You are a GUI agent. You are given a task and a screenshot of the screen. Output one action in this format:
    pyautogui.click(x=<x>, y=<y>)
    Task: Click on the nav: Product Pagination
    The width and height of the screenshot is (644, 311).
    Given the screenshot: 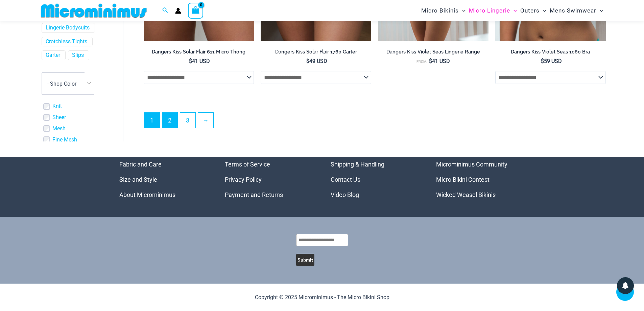 What is the action you would take?
    pyautogui.click(x=375, y=122)
    